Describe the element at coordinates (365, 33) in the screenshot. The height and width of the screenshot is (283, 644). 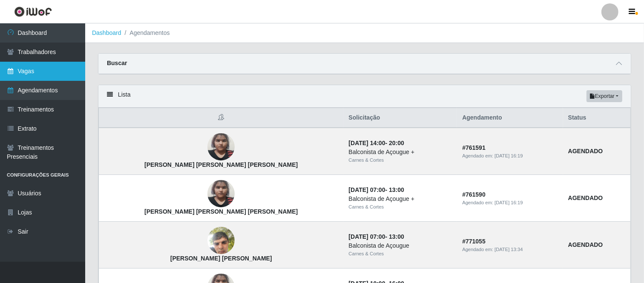
I see `nav: breadcrumb` at that location.